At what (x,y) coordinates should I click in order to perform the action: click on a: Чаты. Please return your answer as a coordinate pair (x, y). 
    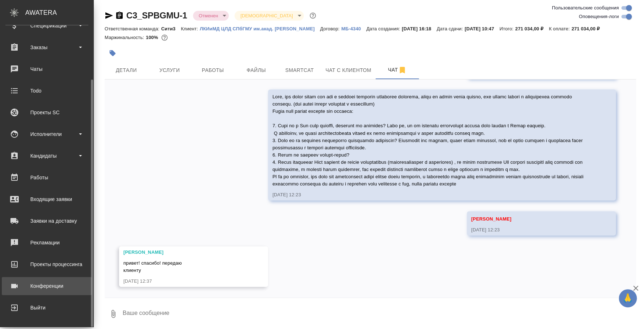
    Looking at the image, I should click on (47, 69).